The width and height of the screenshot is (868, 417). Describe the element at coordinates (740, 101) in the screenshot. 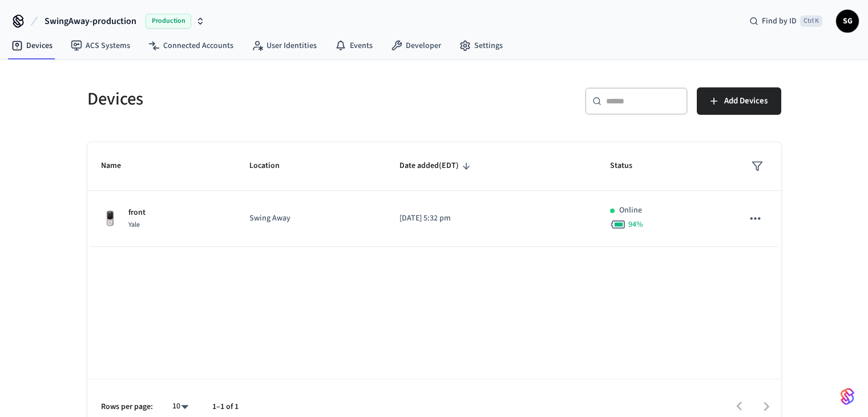

I see `button: Add Devices` at that location.